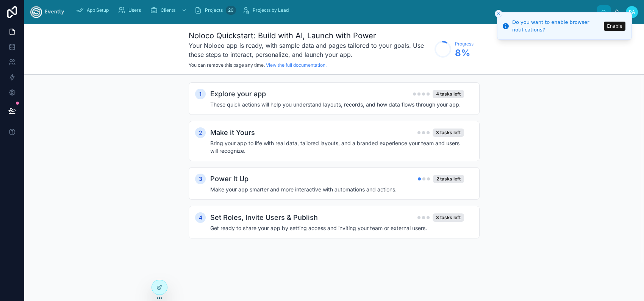 This screenshot has width=644, height=301. What do you see at coordinates (267, 10) in the screenshot?
I see `a: Projects by Lead` at bounding box center [267, 10].